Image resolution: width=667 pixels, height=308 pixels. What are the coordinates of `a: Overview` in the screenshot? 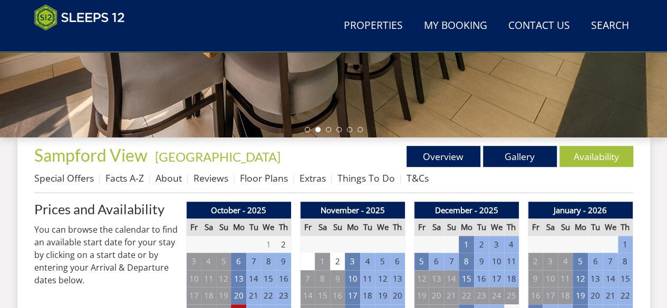 It's located at (443, 157).